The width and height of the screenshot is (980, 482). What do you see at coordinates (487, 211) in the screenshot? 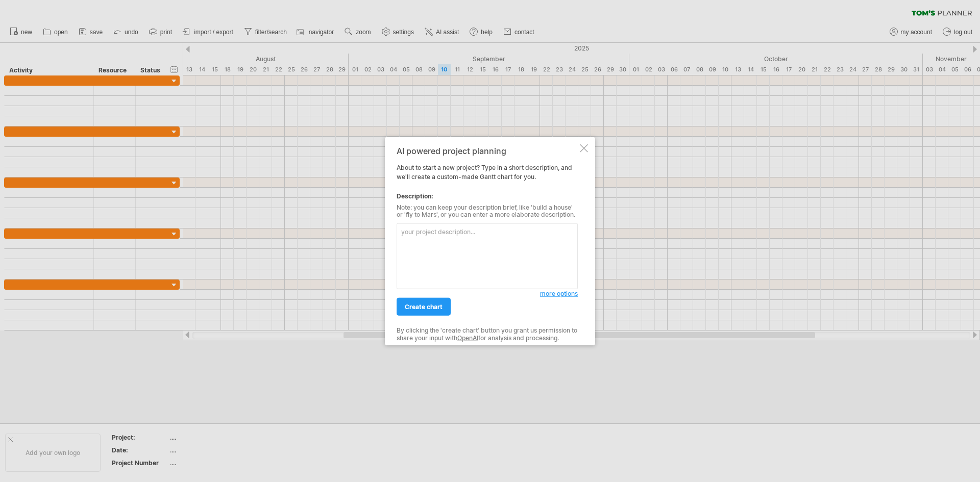
I see `div: Note: you can keep your description brief, like 'build a house' or 'fly to Mars', or you can ente...` at bounding box center [487, 211].